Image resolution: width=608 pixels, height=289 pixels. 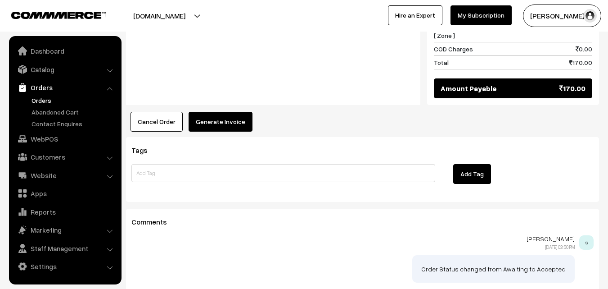 What do you see at coordinates (154, 222) in the screenshot?
I see `span: Comments` at bounding box center [154, 222].